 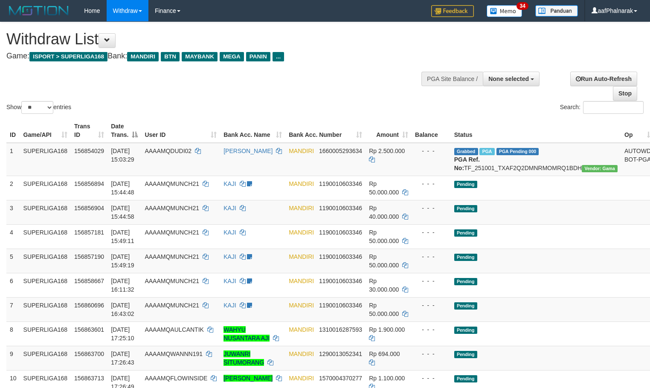 What do you see at coordinates (200, 57) in the screenshot?
I see `span: MAYBANK` at bounding box center [200, 57].